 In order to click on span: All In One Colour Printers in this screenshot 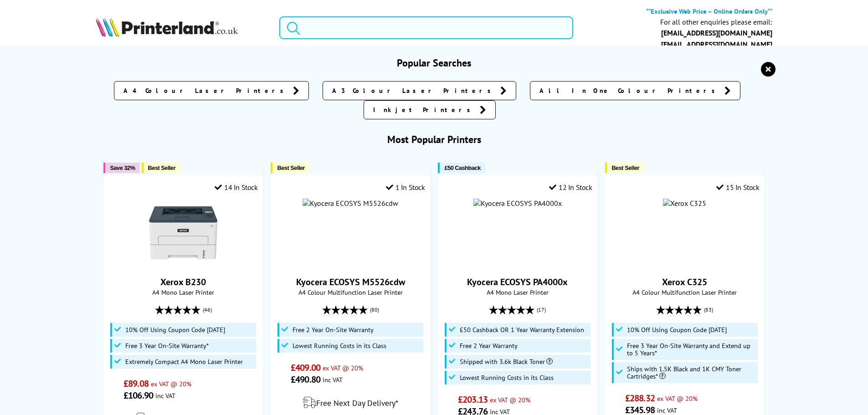, I will do `click(630, 91)`.